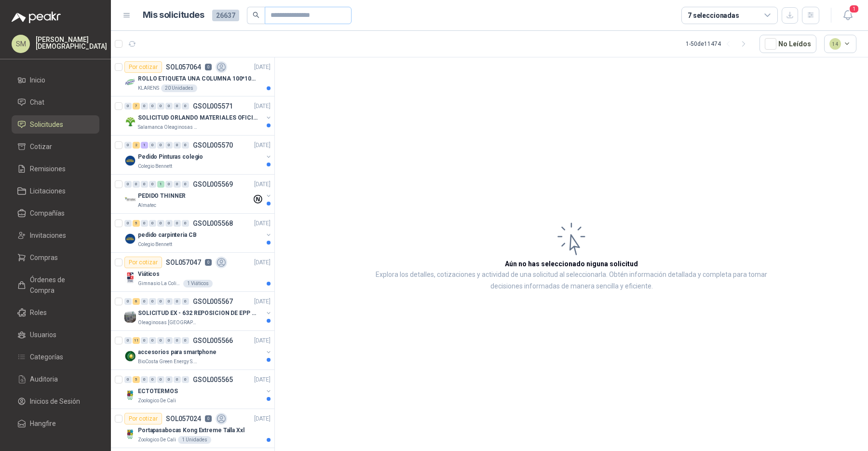  Describe the element at coordinates (788, 44) in the screenshot. I see `button: No Leídos` at that location.